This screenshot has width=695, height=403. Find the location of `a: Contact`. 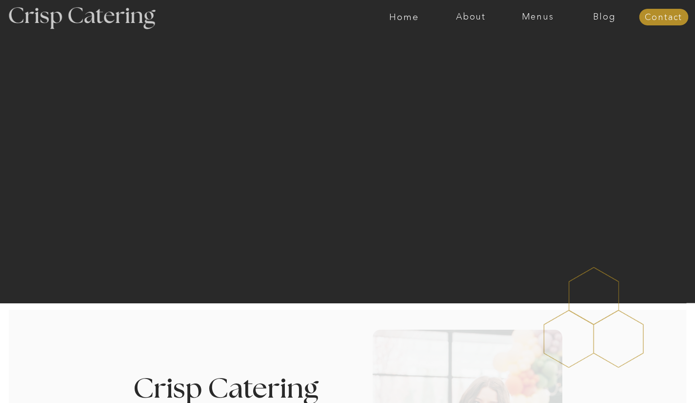

a: Contact is located at coordinates (664, 18).